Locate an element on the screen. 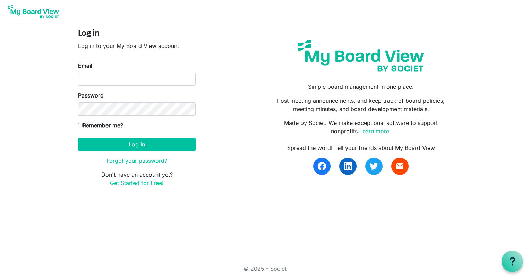  p: Simple board management in one place. is located at coordinates (361, 87).